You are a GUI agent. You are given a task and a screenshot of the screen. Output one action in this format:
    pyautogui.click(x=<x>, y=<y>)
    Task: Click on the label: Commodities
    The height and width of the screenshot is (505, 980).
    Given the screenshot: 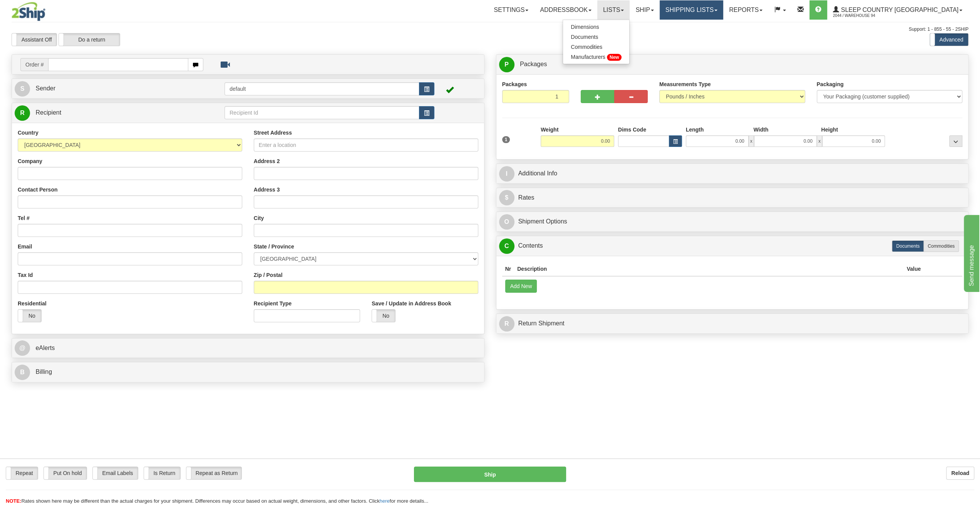 What is the action you would take?
    pyautogui.click(x=941, y=246)
    